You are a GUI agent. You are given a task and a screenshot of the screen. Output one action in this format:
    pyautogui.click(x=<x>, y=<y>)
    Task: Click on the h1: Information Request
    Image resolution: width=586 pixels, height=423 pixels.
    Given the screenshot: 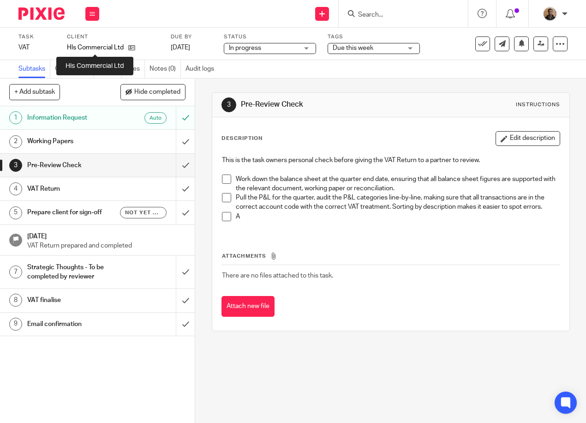 What is the action you would take?
    pyautogui.click(x=74, y=118)
    